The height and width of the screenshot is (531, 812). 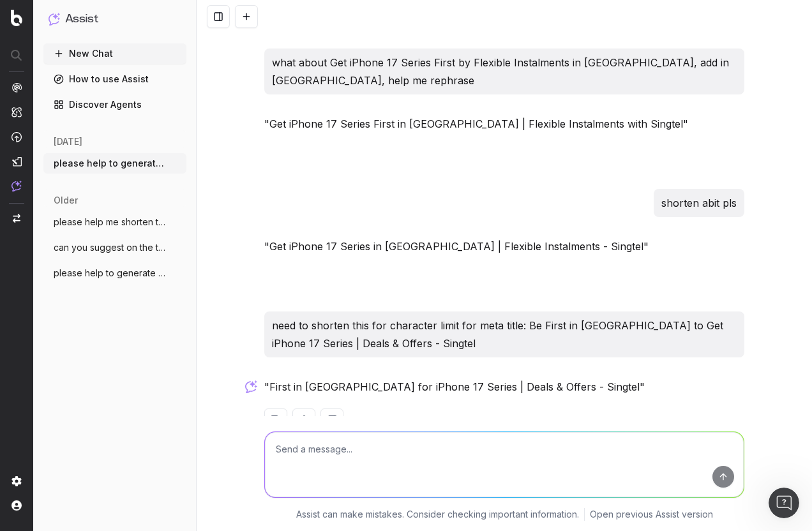 What do you see at coordinates (115, 54) in the screenshot?
I see `button: New Chat` at bounding box center [115, 54].